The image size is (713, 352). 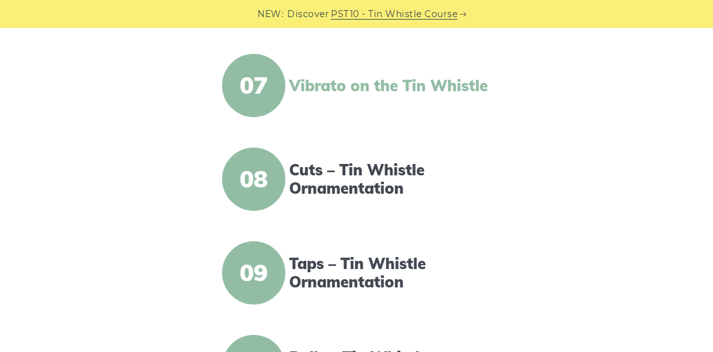 I want to click on a: Cuts – Tin Whistle Ornamentation, so click(x=395, y=179).